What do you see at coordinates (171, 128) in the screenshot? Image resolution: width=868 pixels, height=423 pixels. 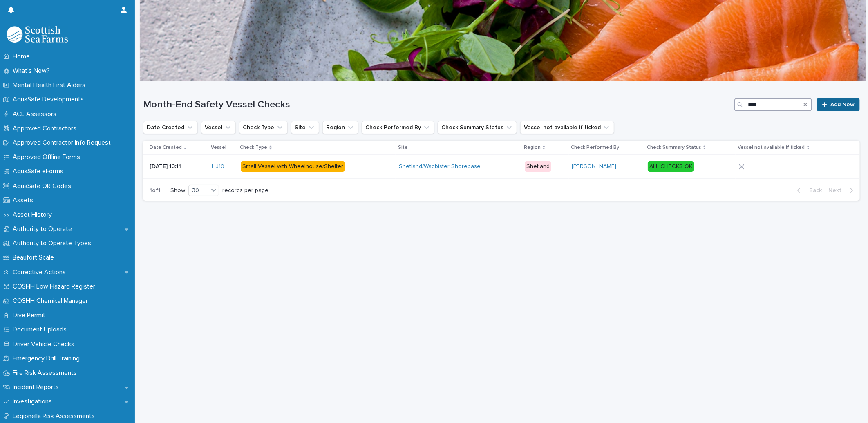 I see `button: Date Created` at bounding box center [171, 128].